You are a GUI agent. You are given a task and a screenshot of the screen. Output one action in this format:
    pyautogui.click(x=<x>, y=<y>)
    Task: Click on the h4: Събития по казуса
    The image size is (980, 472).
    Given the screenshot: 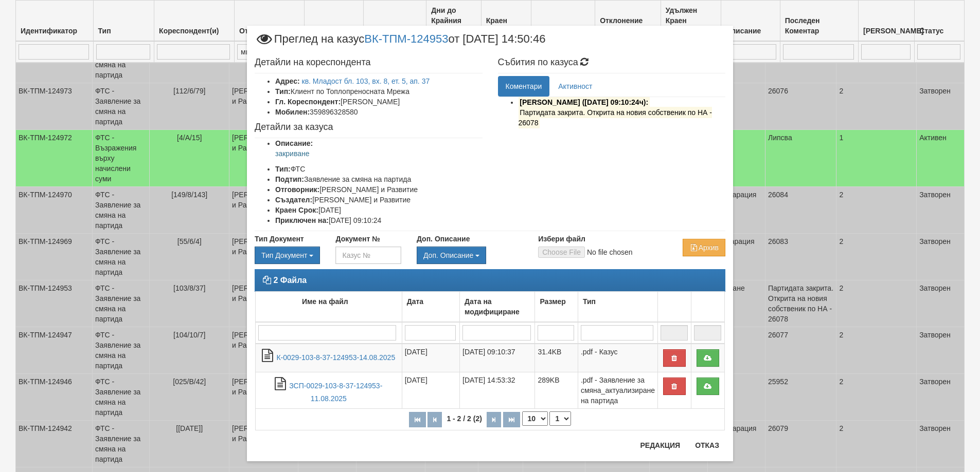 What is the action you would take?
    pyautogui.click(x=612, y=62)
    